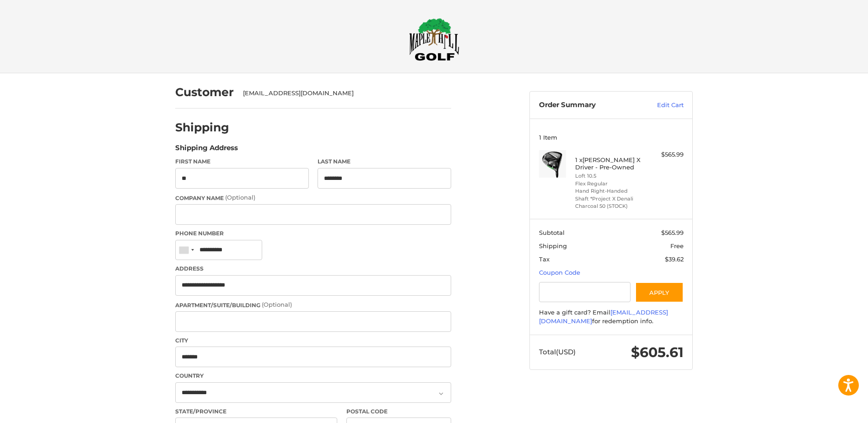 This screenshot has width=868, height=423. What do you see at coordinates (560, 272) in the screenshot?
I see `a: Coupon Code` at bounding box center [560, 272].